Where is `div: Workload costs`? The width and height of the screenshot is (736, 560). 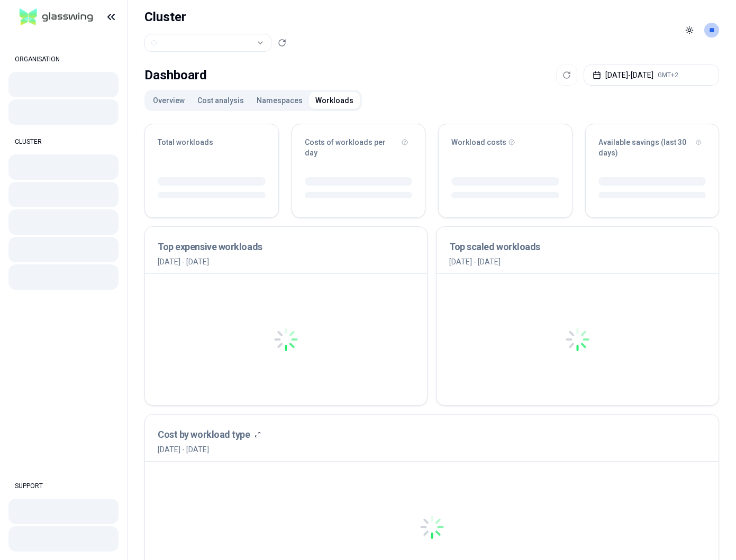
div: Workload costs is located at coordinates (506, 142).